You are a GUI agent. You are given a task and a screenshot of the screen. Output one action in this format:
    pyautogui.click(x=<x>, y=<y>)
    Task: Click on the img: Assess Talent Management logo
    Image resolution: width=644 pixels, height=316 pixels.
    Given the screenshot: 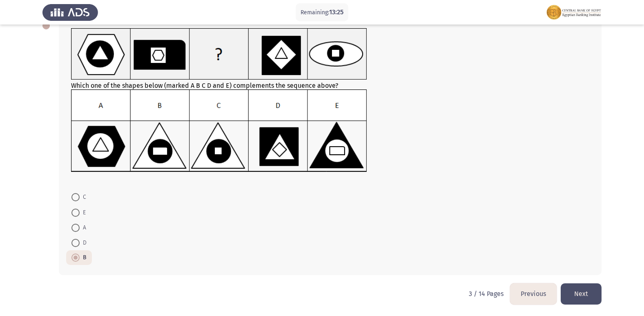 What is the action you would take?
    pyautogui.click(x=70, y=12)
    